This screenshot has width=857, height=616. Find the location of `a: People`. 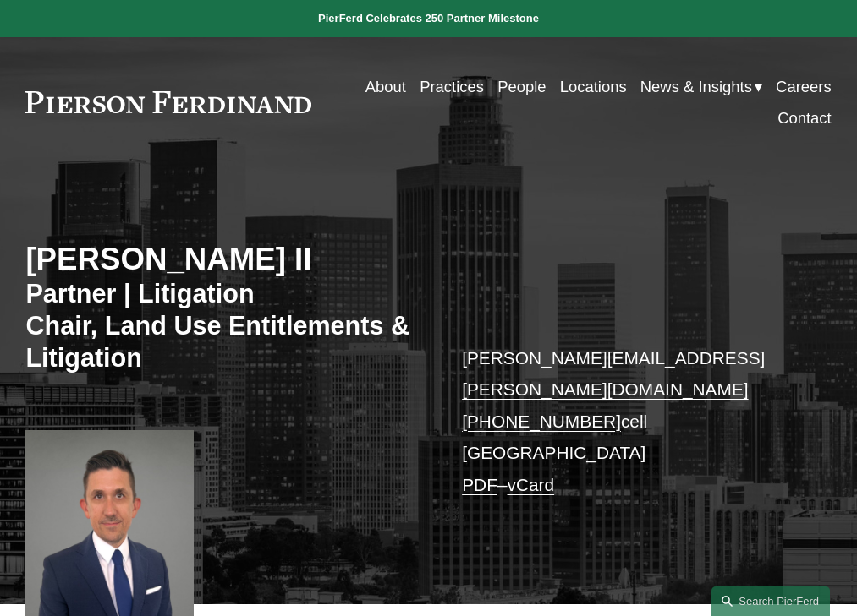

a: People is located at coordinates (521, 86).